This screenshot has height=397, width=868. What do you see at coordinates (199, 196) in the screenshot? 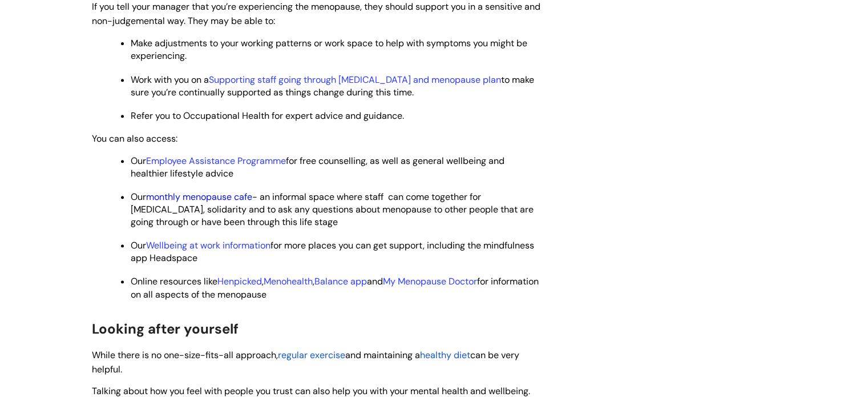
I see `a: monthly menopause cafe` at bounding box center [199, 196].